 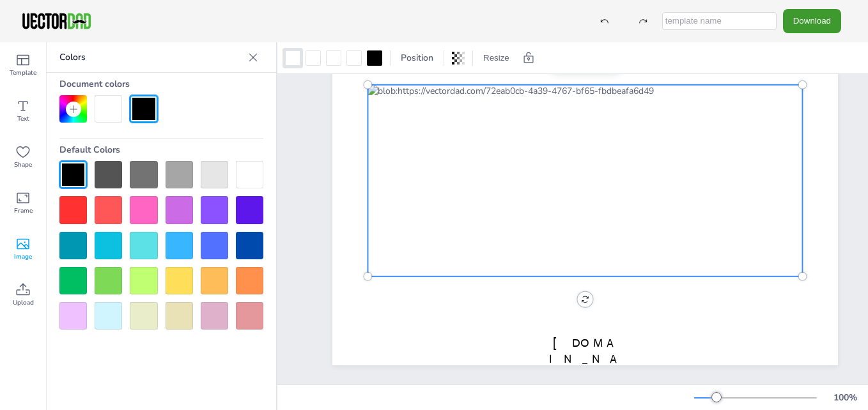 I want to click on span: Frame, so click(x=23, y=211).